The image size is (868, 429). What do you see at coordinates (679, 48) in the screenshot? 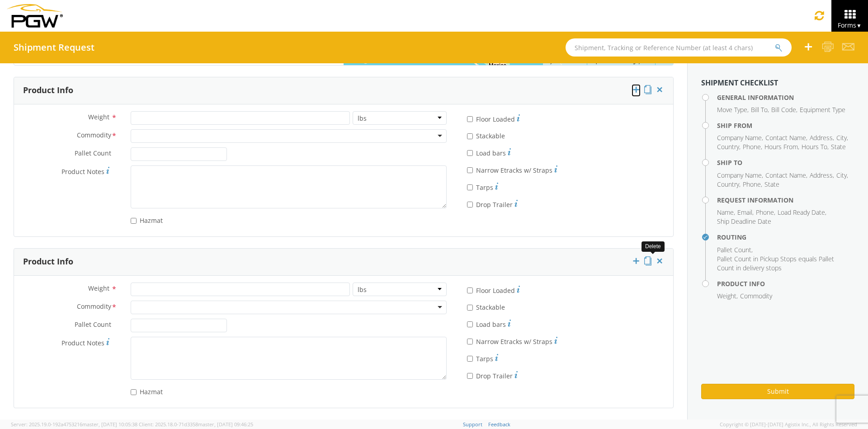
I see `input: Shipment, Tracking or Reference Number (at least 4 chars)` at bounding box center [679, 48].